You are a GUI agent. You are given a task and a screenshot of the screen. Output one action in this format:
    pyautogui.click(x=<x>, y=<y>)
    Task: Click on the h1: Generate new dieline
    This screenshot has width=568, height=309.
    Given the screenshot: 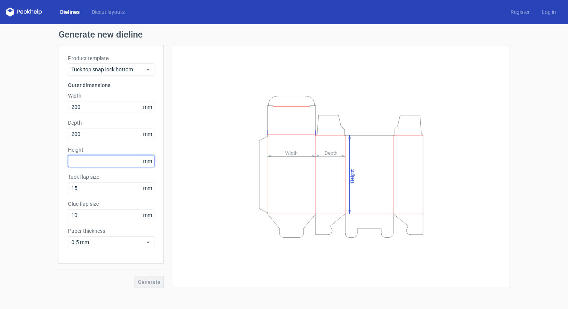 What is the action you would take?
    pyautogui.click(x=284, y=35)
    